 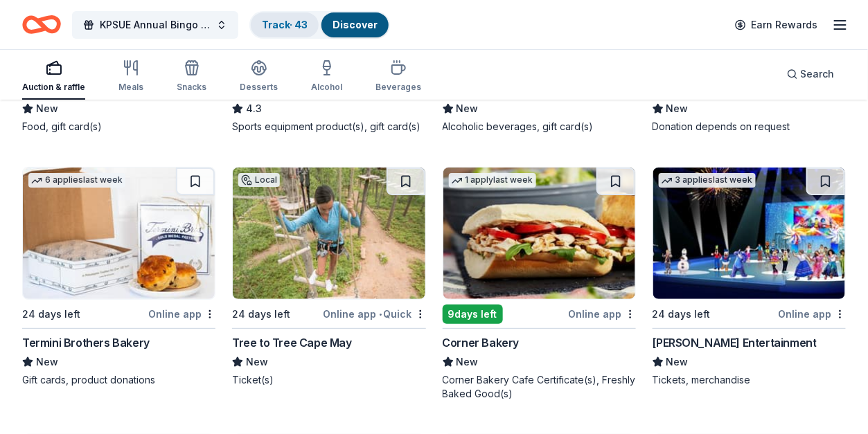 I want to click on button: Beverages, so click(x=398, y=77).